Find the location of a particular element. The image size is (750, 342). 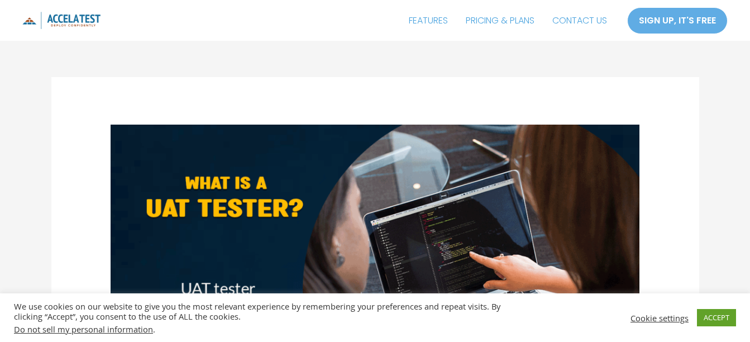

a: SIGN UP, IT'S FREE is located at coordinates (678, 21).